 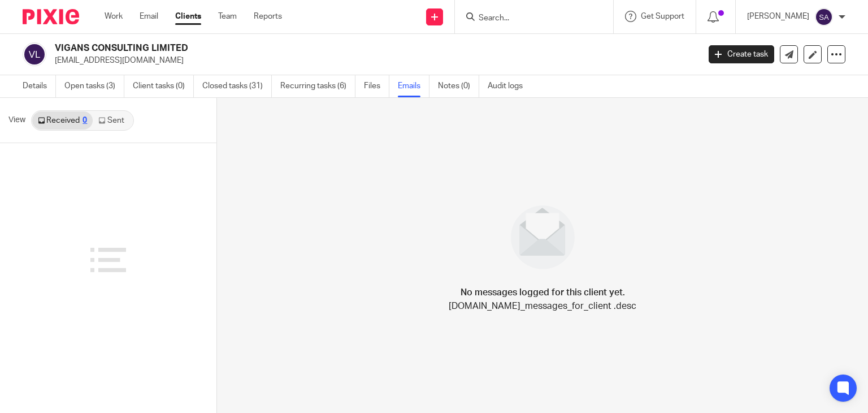 What do you see at coordinates (310, 48) in the screenshot?
I see `h2: VIGANS CONSULTING LIMITED` at bounding box center [310, 48].